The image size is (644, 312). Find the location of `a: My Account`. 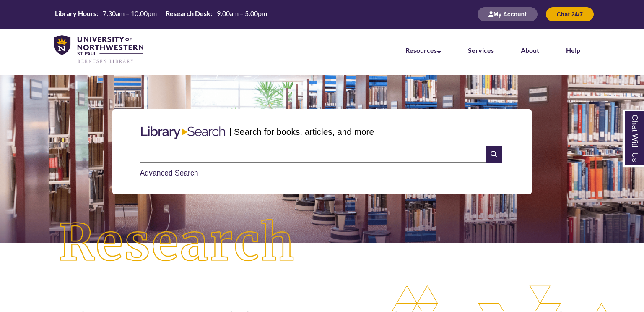

a: My Account is located at coordinates (508, 14).